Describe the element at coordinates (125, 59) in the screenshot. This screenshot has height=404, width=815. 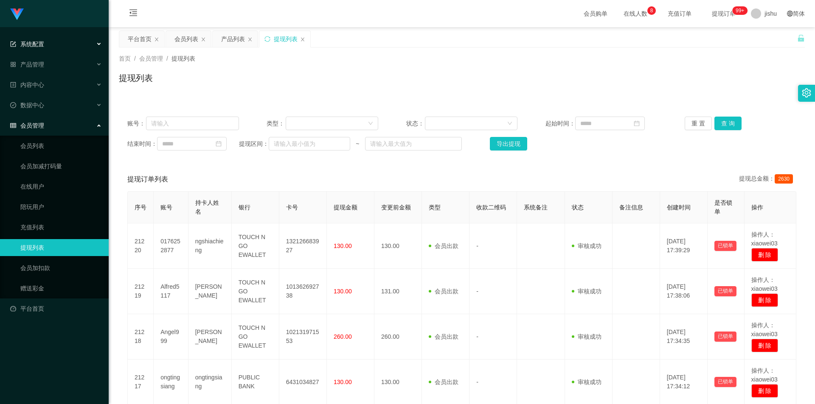
I see `span: 首页` at that location.